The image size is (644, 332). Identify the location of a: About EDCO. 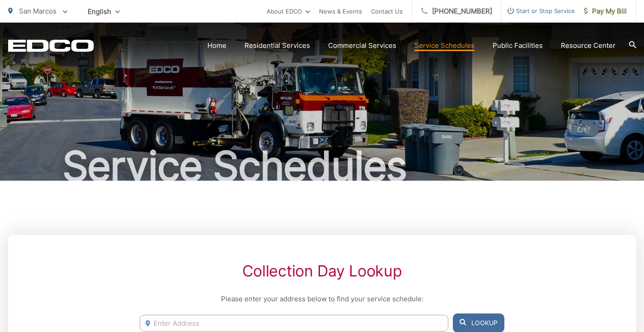
(289, 11).